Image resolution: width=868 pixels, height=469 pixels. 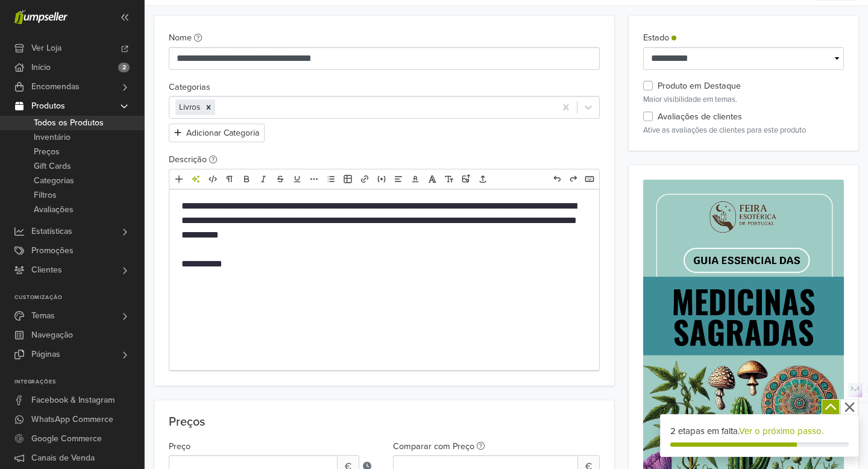 What do you see at coordinates (52, 138) in the screenshot?
I see `span: Inventário` at bounding box center [52, 138].